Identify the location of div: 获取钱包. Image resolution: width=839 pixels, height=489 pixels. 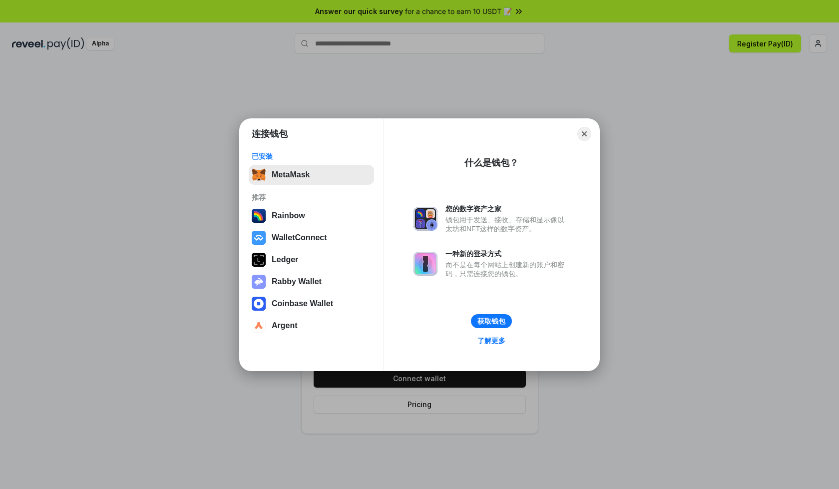
(491, 321).